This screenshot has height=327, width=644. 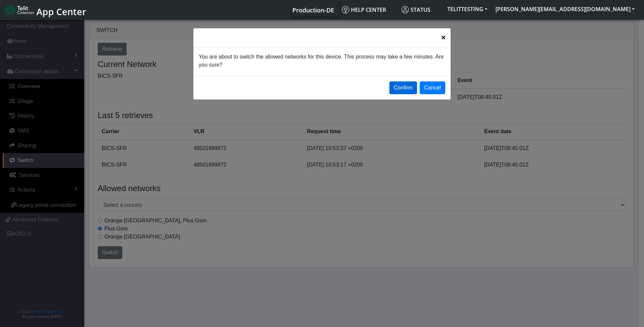 What do you see at coordinates (405, 10) in the screenshot?
I see `img: status.svg` at bounding box center [405, 10].